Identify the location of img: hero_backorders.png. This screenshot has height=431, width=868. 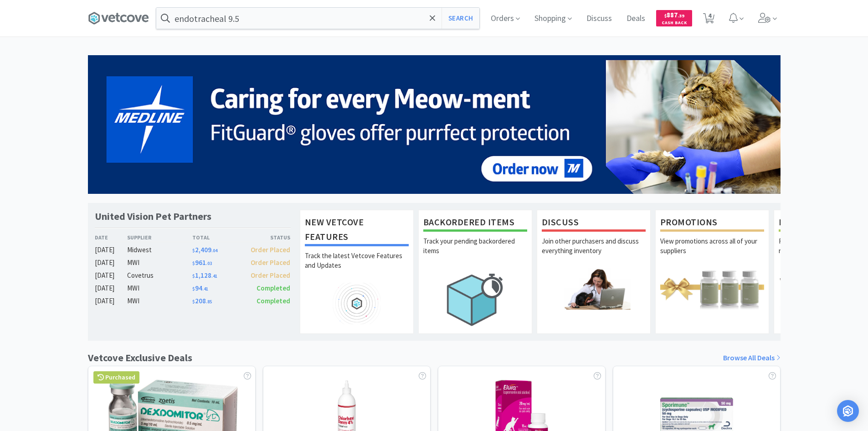
(475, 299).